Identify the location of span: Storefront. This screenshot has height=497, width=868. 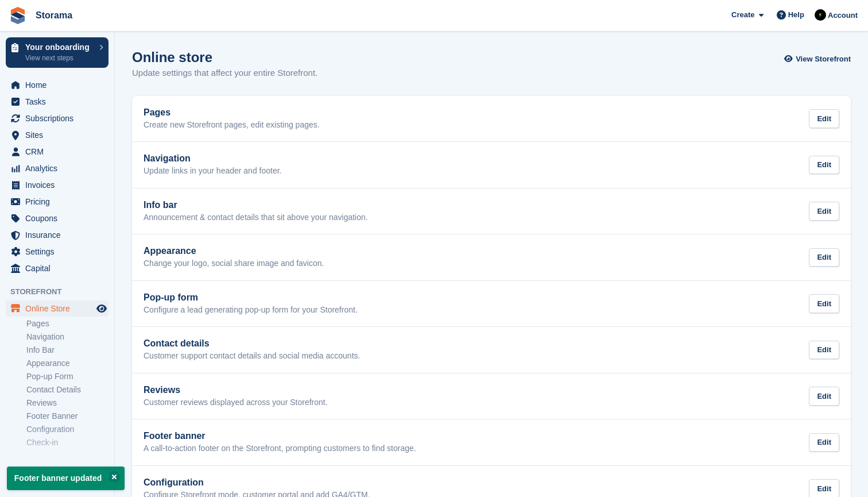
(62, 292).